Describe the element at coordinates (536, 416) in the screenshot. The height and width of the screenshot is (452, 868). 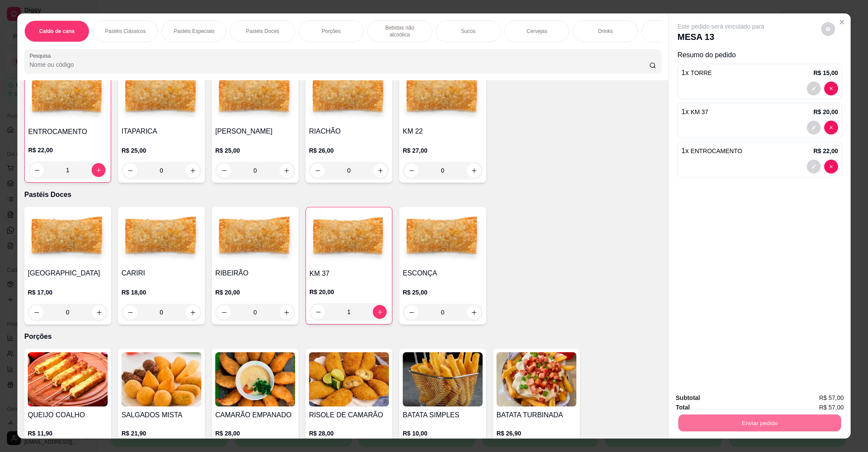
I see `h4: BATATA TURBINADA` at that location.